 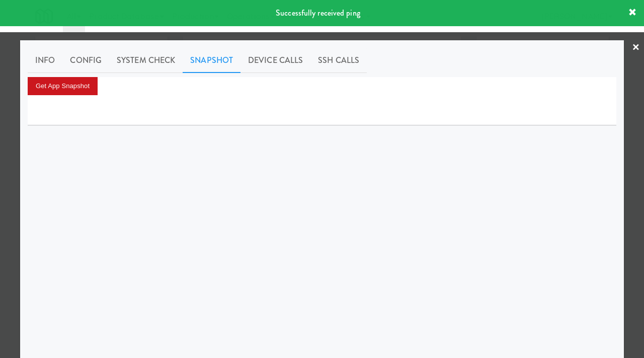 What do you see at coordinates (62, 86) in the screenshot?
I see `button: Get App Snapshot` at bounding box center [62, 86].